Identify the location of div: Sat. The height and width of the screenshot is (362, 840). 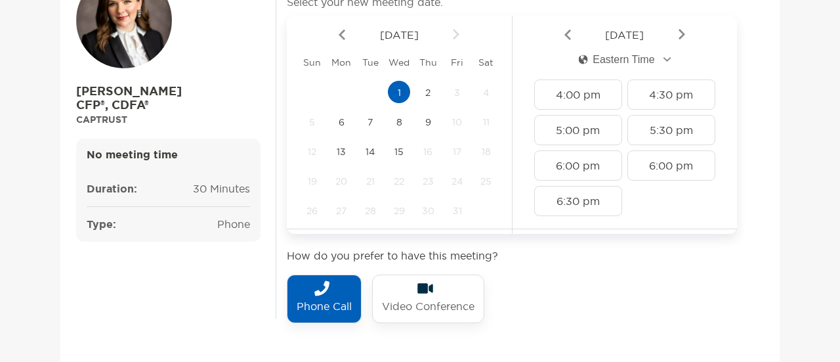
(486, 62).